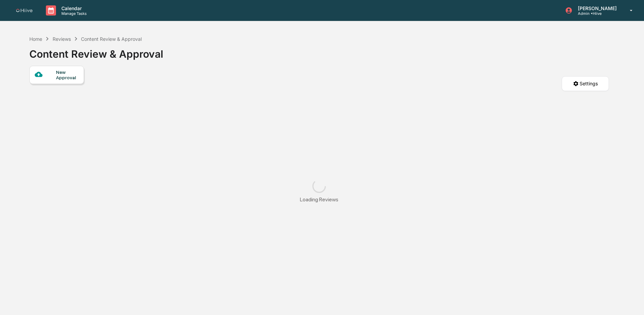 This screenshot has width=644, height=315. Describe the element at coordinates (73, 8) in the screenshot. I see `p: Calendar` at that location.